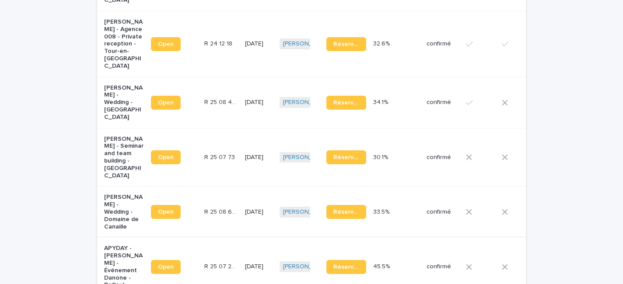 This screenshot has height=284, width=623. I want to click on p: R 24 12 18, so click(219, 43).